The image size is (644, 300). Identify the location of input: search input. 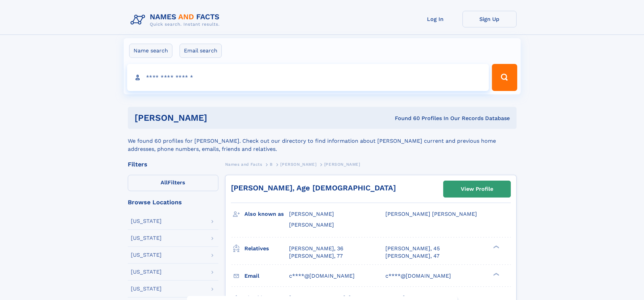
(308, 77).